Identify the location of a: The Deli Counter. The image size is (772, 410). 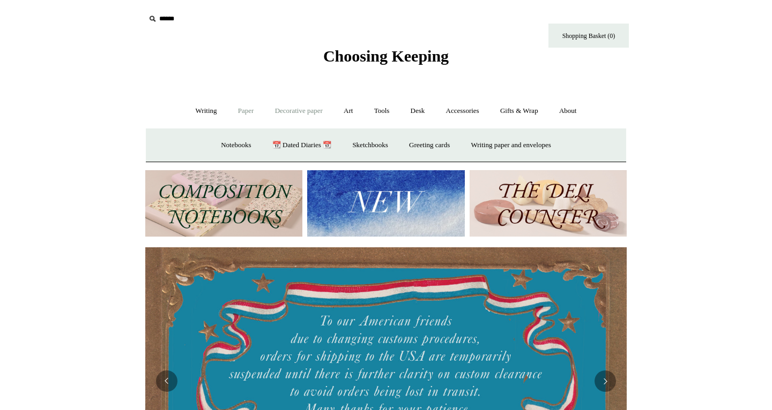
(548, 204).